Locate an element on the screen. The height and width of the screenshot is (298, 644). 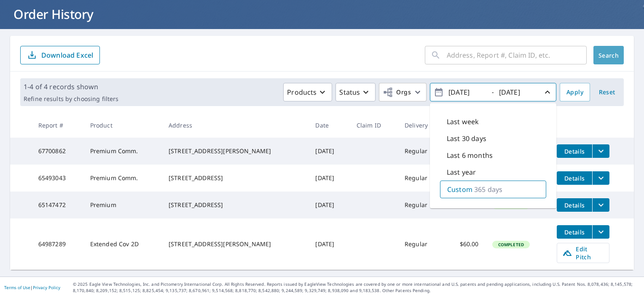
span: Edit Pitch is located at coordinates (583, 253).